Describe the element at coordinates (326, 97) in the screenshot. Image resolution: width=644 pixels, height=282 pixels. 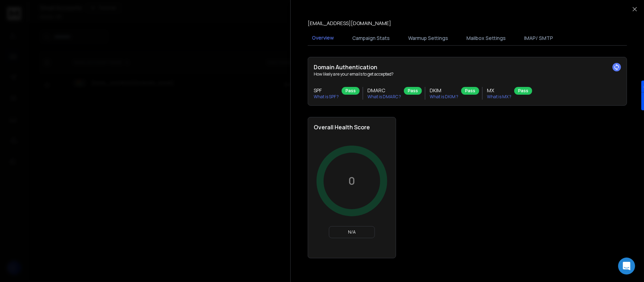
I see `p: What is SPF ?` at that location.